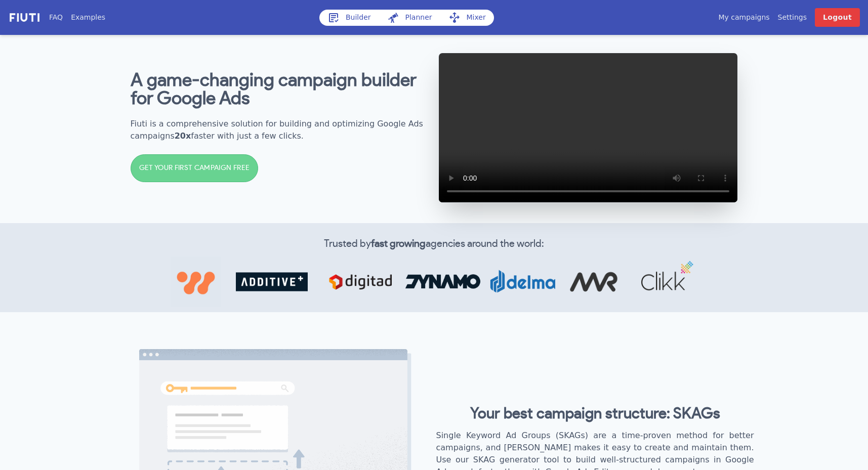 The height and width of the screenshot is (470, 868). Describe the element at coordinates (88, 17) in the screenshot. I see `a: Examples` at that location.